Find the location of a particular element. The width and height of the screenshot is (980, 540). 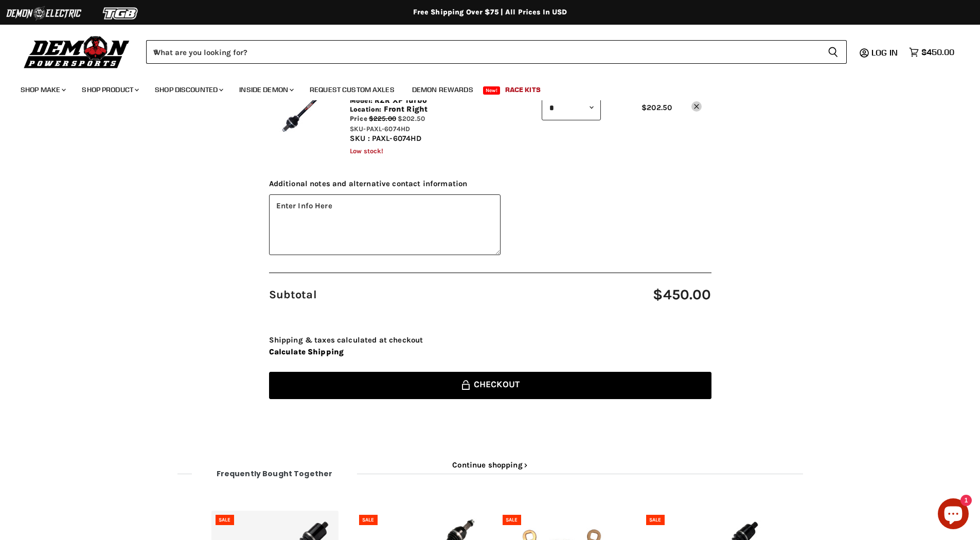

a: $450.00 is located at coordinates (932, 52).